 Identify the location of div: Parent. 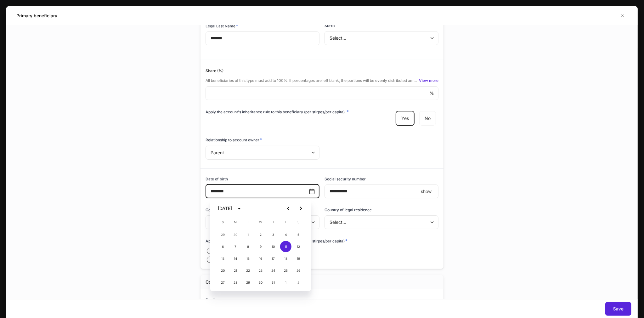
(262, 153).